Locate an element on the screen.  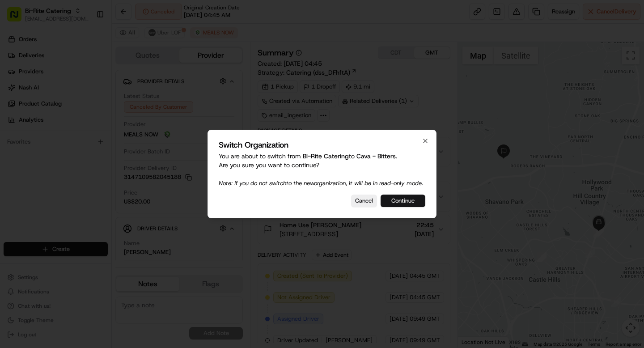
span: Cava - Bitters is located at coordinates (376, 156).